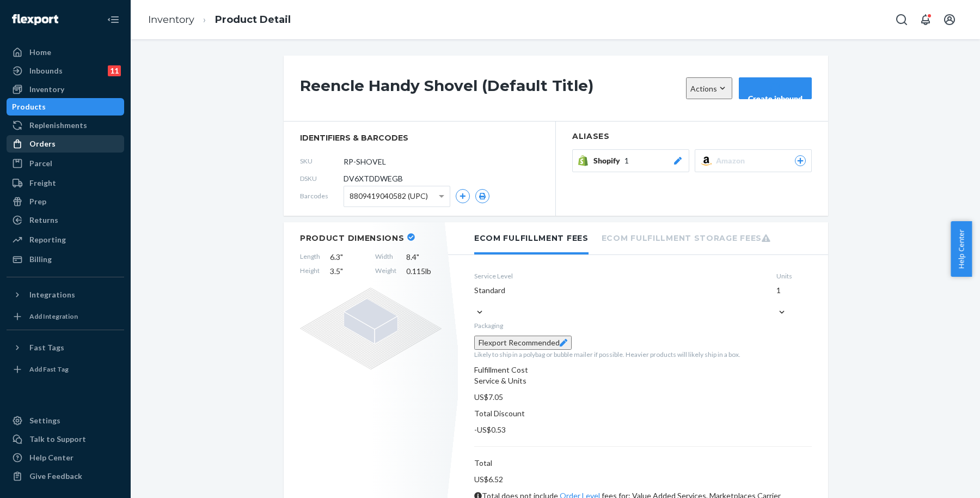  I want to click on span: 3.5, so click(348, 271).